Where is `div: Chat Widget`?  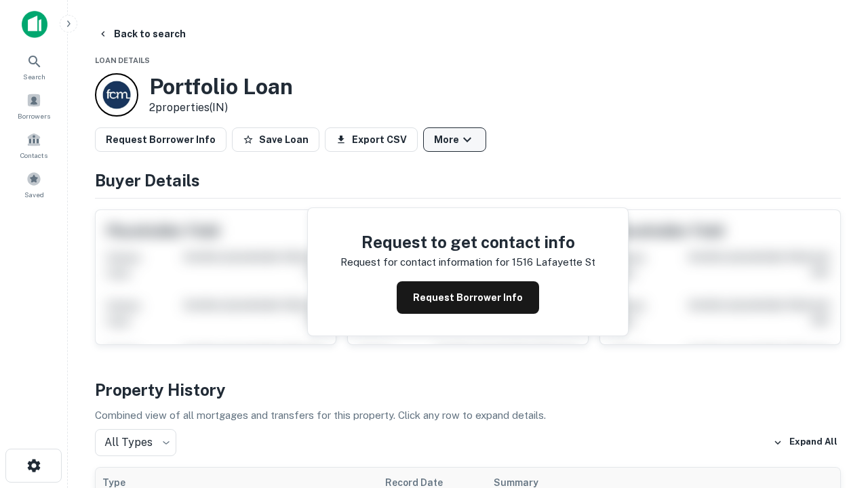
div: Chat Widget is located at coordinates (834, 369).